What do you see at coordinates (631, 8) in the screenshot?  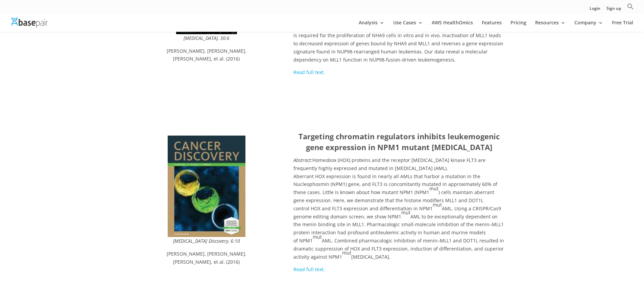 I see `a: Search Icon Link` at bounding box center [631, 8].